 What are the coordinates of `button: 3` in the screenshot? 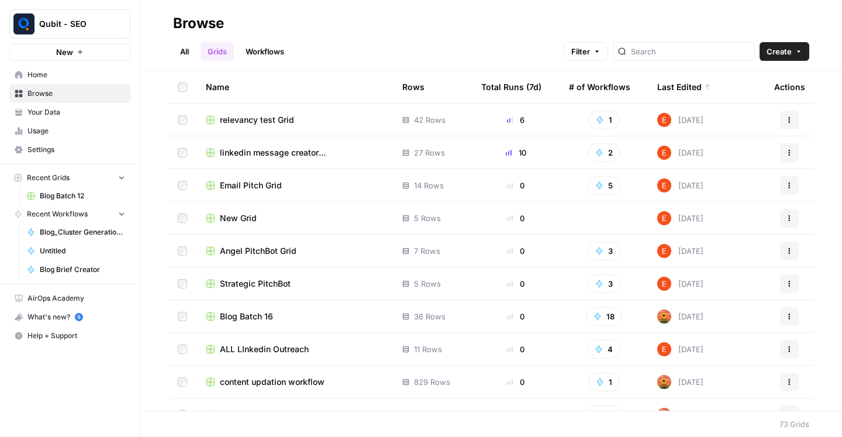 It's located at (604, 251).